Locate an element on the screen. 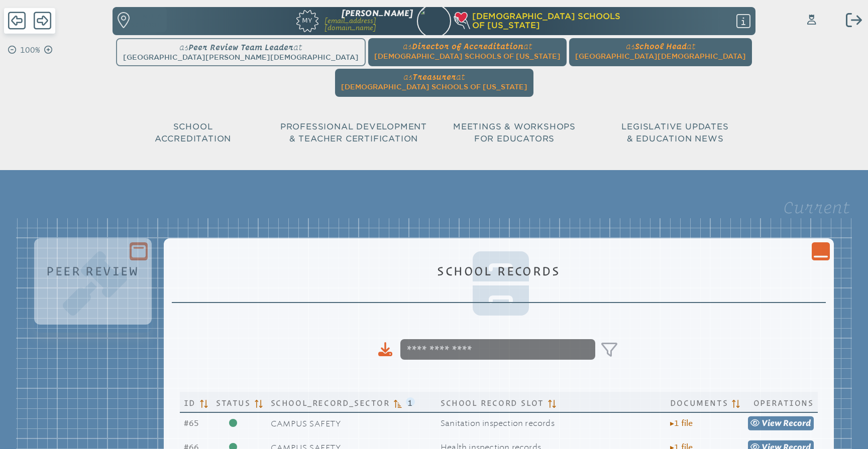 The height and width of the screenshot is (449, 868). span: Operations is located at coordinates (784, 402).